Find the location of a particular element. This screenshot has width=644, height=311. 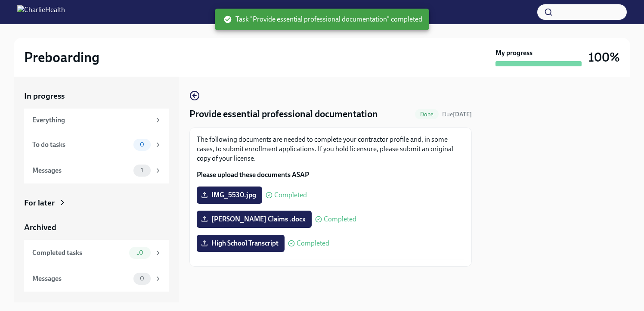

h3: 100% is located at coordinates (604, 57).